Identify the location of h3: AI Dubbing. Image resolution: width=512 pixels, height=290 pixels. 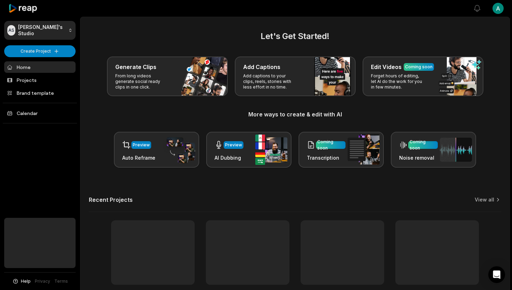
(229, 157).